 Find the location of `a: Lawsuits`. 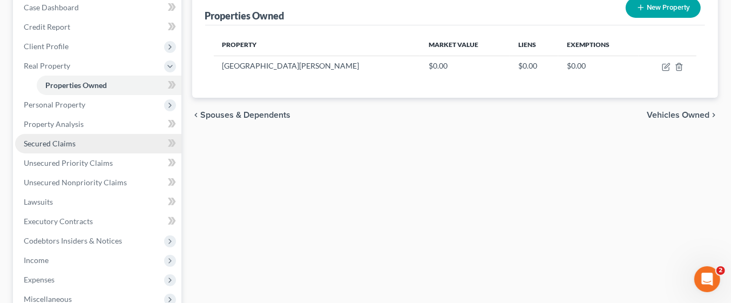

a: Lawsuits is located at coordinates (98, 202).